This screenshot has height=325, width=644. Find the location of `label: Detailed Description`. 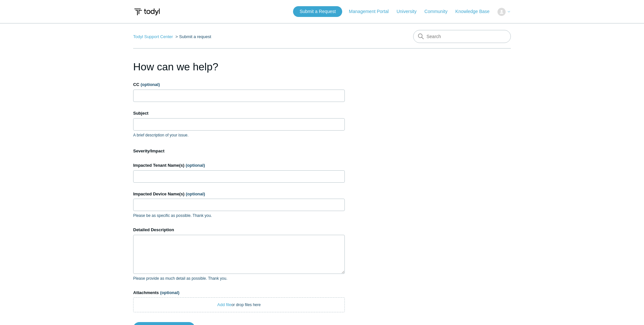

label: Detailed Description is located at coordinates (239, 230).